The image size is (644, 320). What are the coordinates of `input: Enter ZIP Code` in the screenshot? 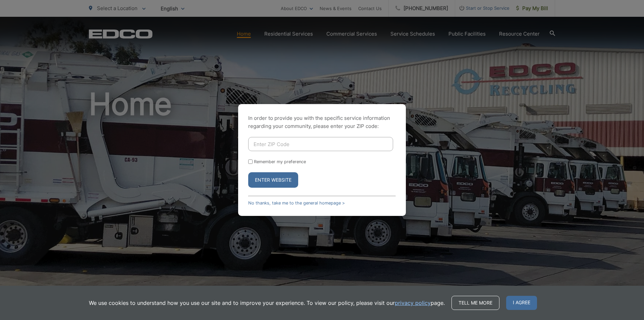 It's located at (321, 144).